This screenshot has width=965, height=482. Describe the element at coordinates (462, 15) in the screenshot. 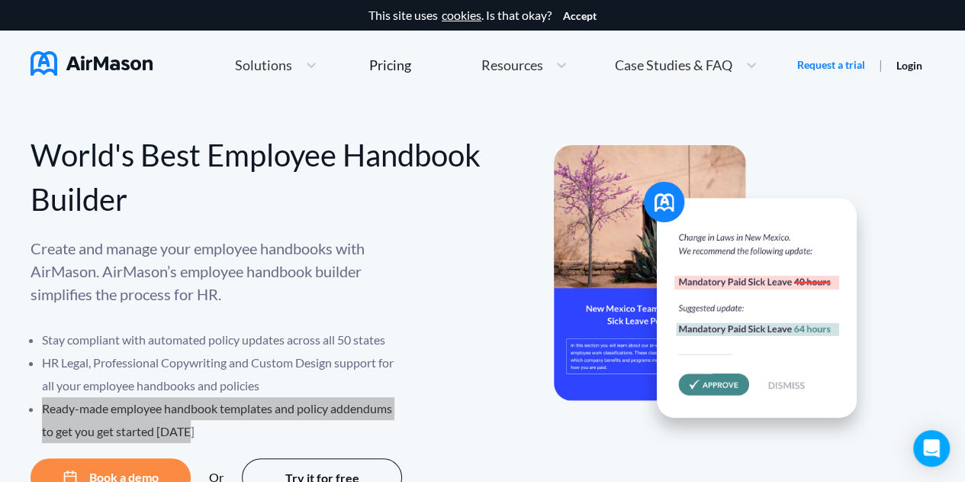

I see `a: cookies` at that location.